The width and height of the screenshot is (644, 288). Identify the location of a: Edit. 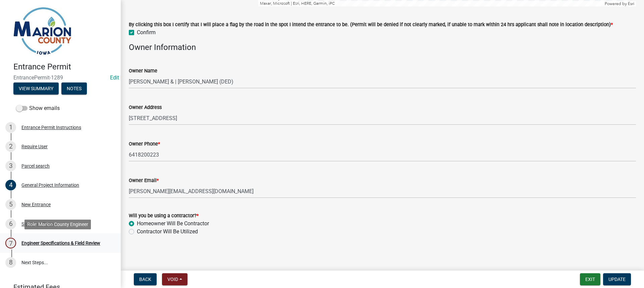
(115, 77).